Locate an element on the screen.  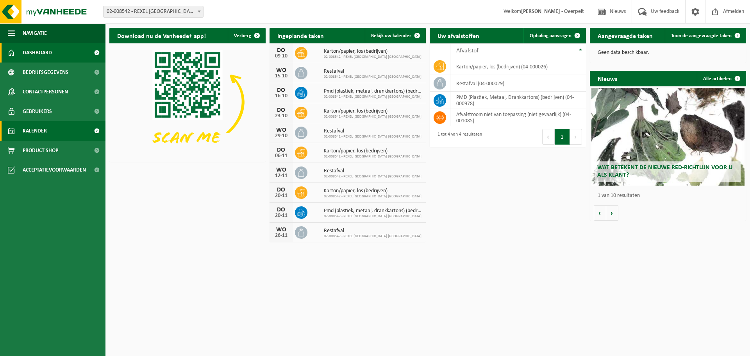
span: Kalender is located at coordinates (35, 131).